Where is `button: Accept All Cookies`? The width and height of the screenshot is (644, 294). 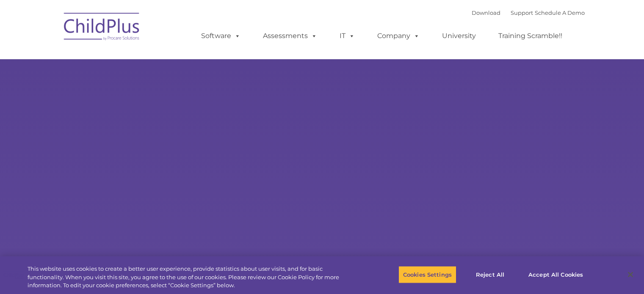
button: Accept All Cookies is located at coordinates (555, 274).